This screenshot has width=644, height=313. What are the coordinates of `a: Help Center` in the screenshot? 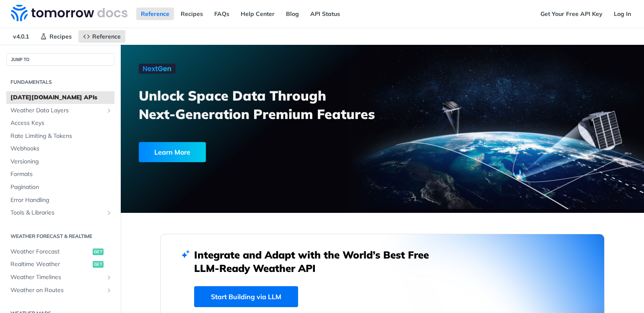 It's located at (258, 14).